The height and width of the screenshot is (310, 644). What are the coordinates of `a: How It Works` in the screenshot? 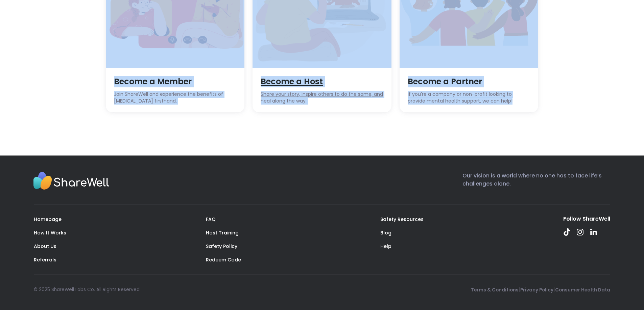 It's located at (50, 233).